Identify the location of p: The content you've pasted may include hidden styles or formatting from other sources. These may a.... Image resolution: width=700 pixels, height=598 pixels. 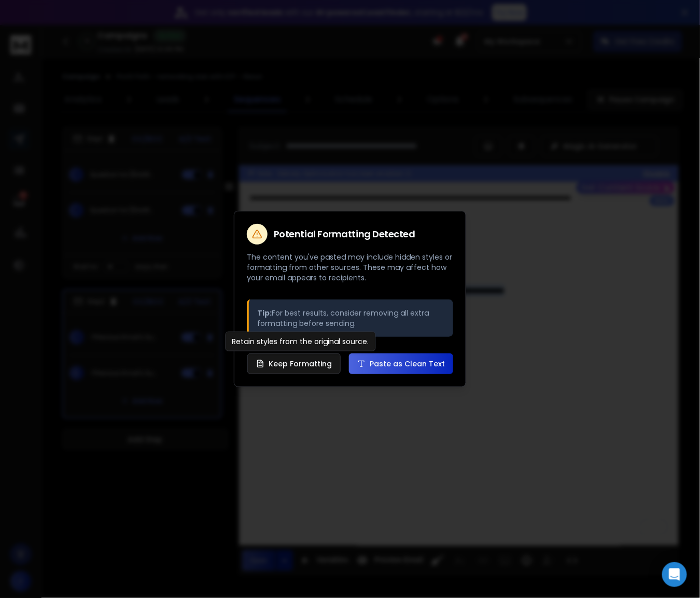
(350, 267).